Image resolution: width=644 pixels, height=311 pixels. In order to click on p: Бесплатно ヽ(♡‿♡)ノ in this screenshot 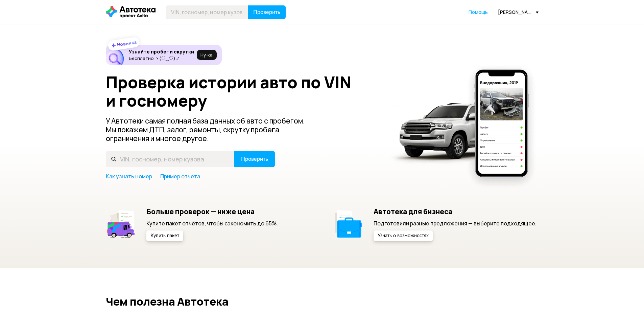, I will do `click(161, 58)`.